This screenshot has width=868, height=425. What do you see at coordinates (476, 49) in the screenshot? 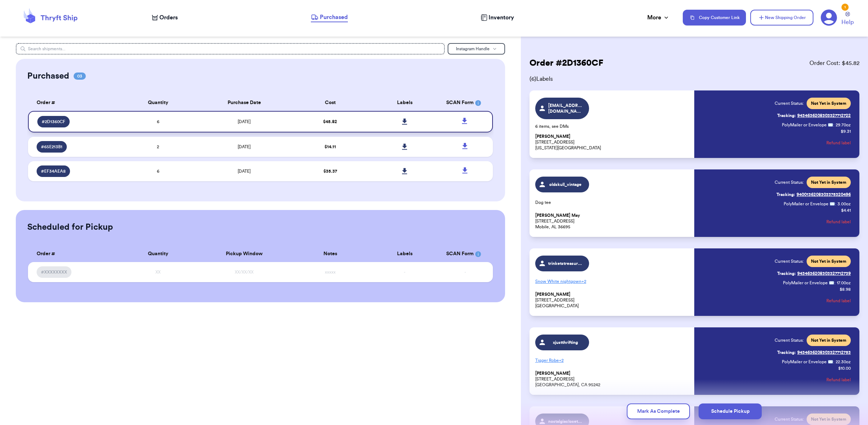
I see `button: Instagram Handle` at bounding box center [476, 49].